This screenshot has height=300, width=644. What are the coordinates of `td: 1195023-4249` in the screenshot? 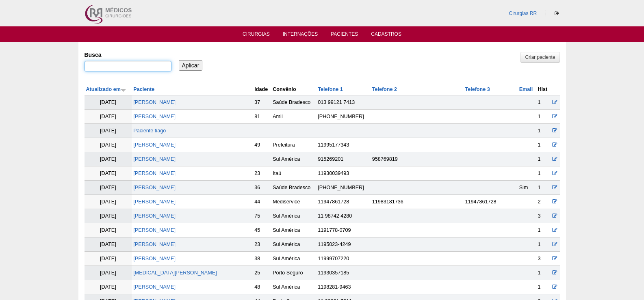 It's located at (343, 244).